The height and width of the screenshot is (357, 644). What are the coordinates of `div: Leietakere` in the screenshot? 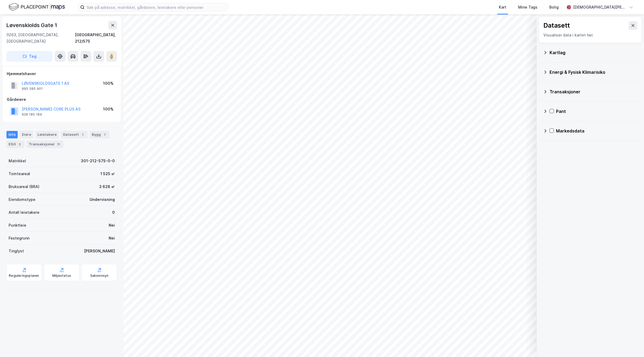 It's located at (47, 135).